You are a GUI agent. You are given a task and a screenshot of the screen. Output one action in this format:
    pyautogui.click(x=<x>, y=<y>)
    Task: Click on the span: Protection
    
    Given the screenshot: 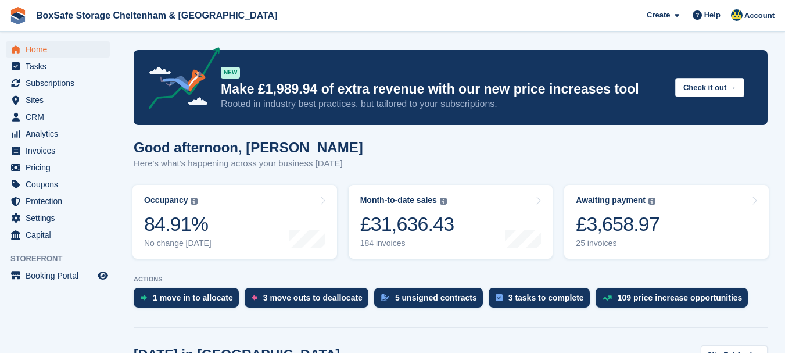 What is the action you would take?
    pyautogui.click(x=60, y=201)
    